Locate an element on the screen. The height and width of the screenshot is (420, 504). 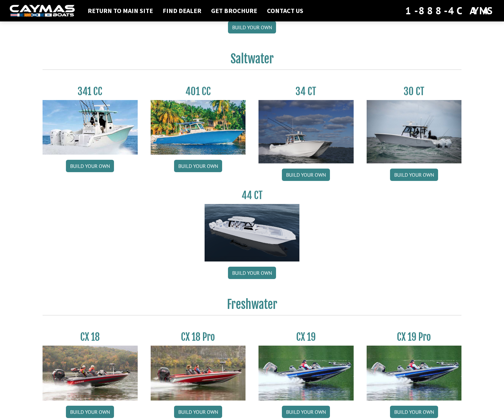
h3: CX 18 Pro is located at coordinates (198, 337).